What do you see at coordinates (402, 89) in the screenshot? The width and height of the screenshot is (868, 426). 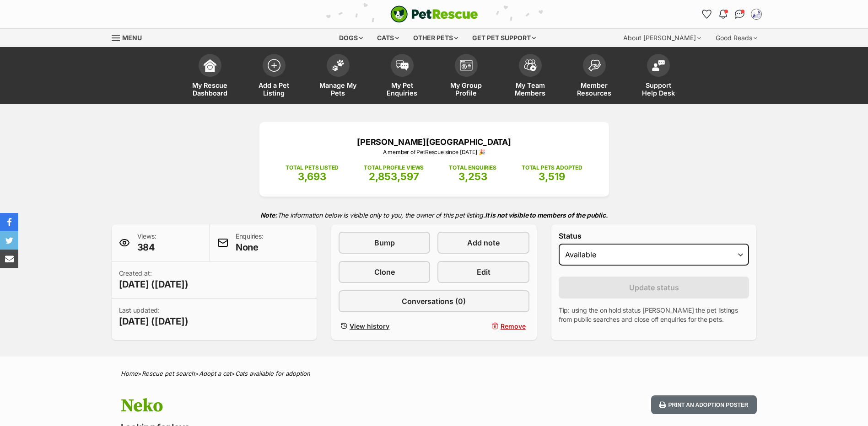 I see `span: My Pet Enquiries` at bounding box center [402, 89].